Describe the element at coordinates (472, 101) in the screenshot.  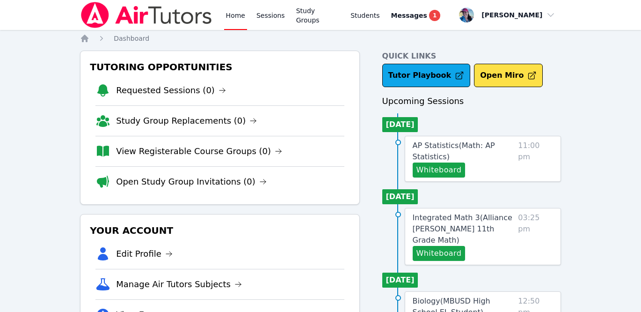
I see `h3: Upcoming Sessions` at that location.